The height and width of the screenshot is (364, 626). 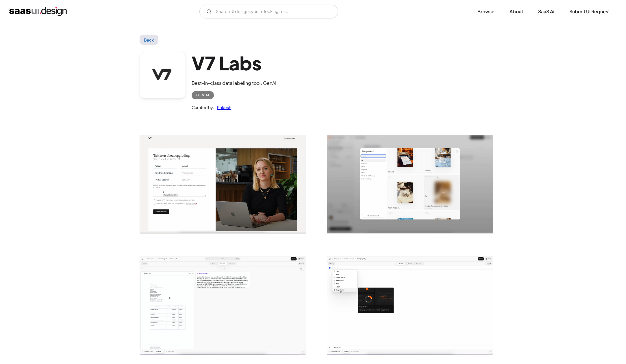 I want to click on h1: V7 Labs, so click(x=234, y=63).